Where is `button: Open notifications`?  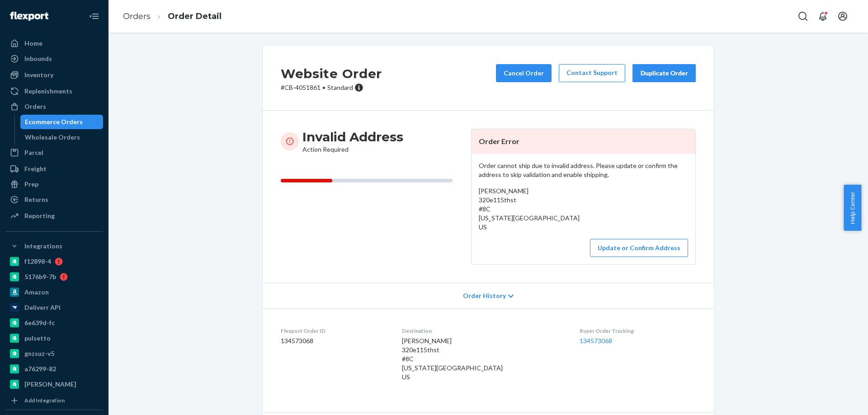
button: Open notifications is located at coordinates (823, 16).